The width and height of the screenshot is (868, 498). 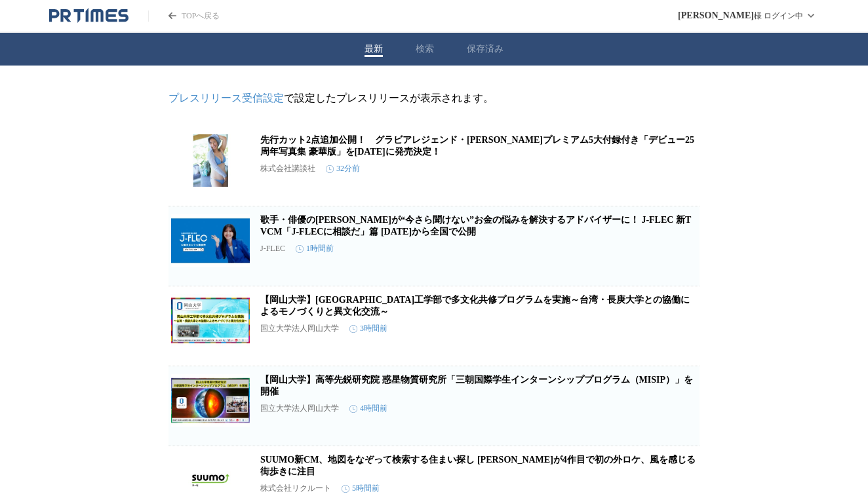 I want to click on img: 【岡山大学】高等先鋭研究院 惑星物質研究所「三朝国際学生インターンシッププログラム（MISIP）」を開催, so click(x=210, y=400).